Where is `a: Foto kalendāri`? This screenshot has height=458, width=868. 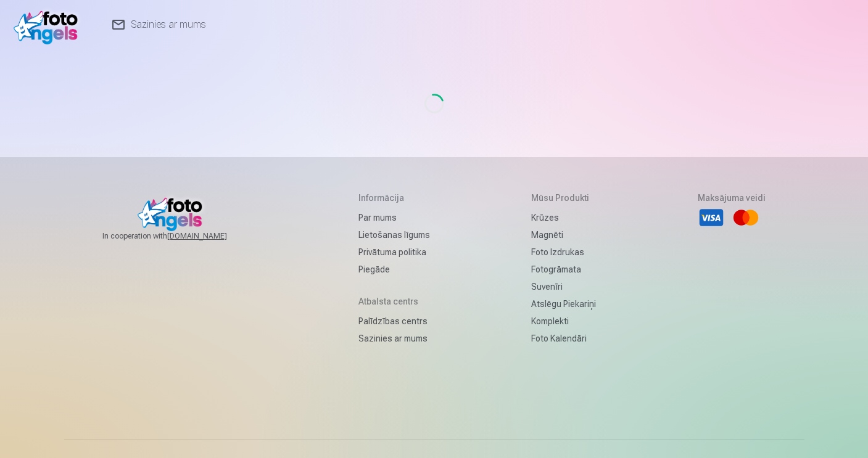
a: Foto kalendāri is located at coordinates (563, 339).